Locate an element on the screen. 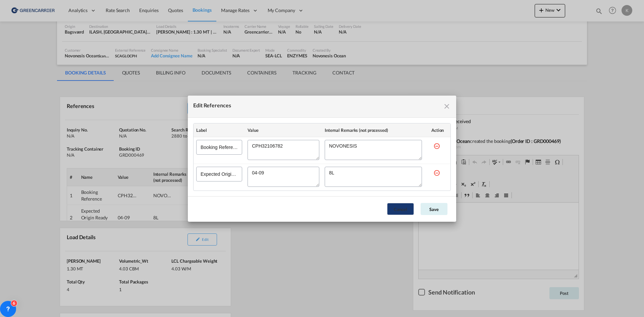  md-icon: icon-close fg-AAA8AD cursor is located at coordinates (447, 107).